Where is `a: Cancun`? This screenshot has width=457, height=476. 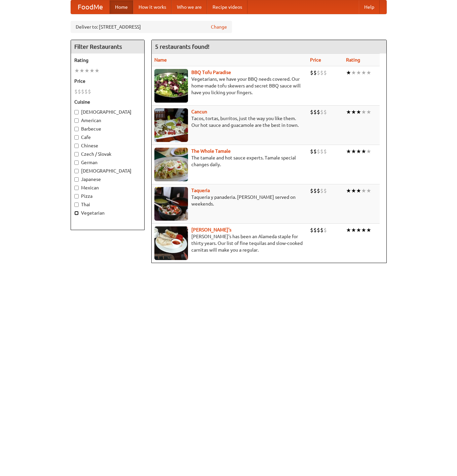 a: Cancun is located at coordinates (199, 112).